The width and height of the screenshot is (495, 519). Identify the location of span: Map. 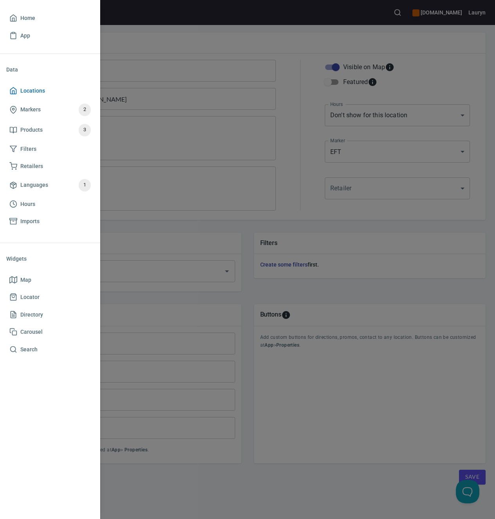
(26, 280).